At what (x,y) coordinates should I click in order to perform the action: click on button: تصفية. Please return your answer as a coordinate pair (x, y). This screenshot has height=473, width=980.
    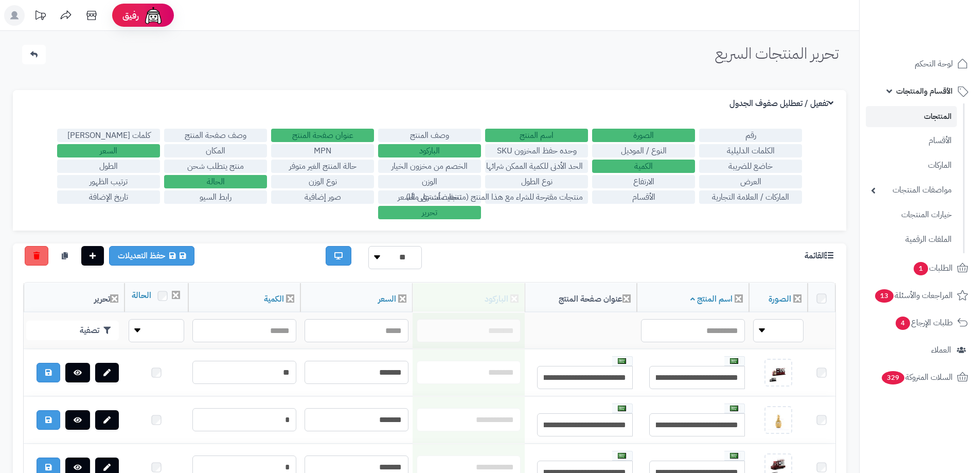
    Looking at the image, I should click on (73, 331).